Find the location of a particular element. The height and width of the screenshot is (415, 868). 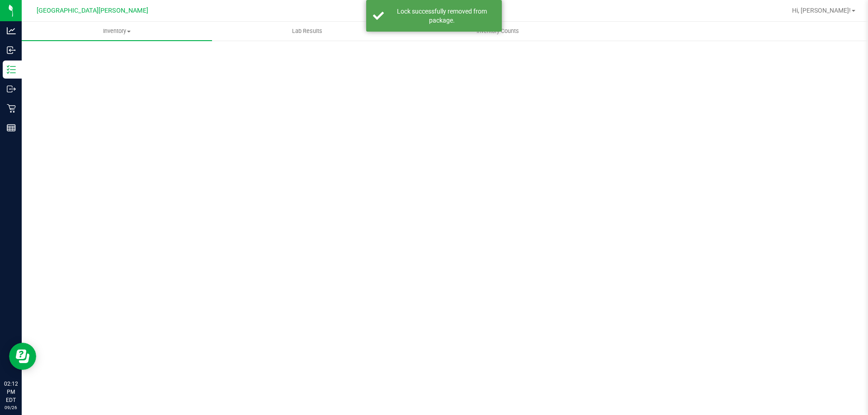

inline-svg: Inventory is located at coordinates (11, 69).